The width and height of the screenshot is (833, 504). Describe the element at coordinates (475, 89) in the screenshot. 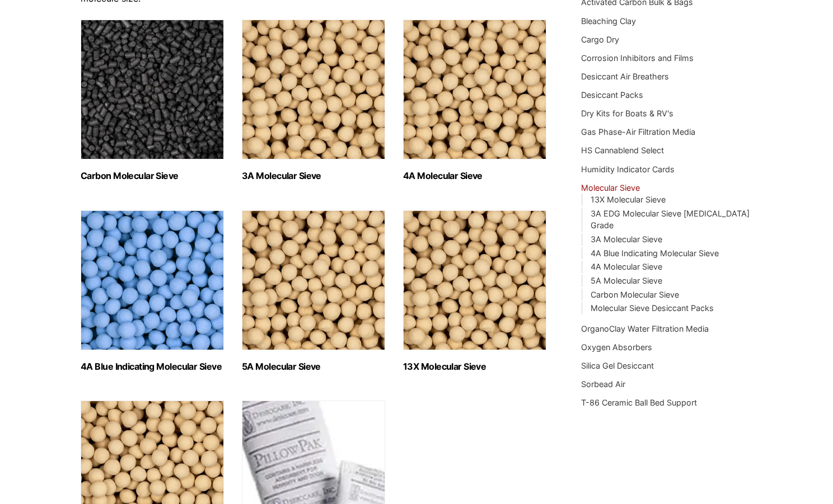

I see `img: 4A Molecular Sieve` at that location.